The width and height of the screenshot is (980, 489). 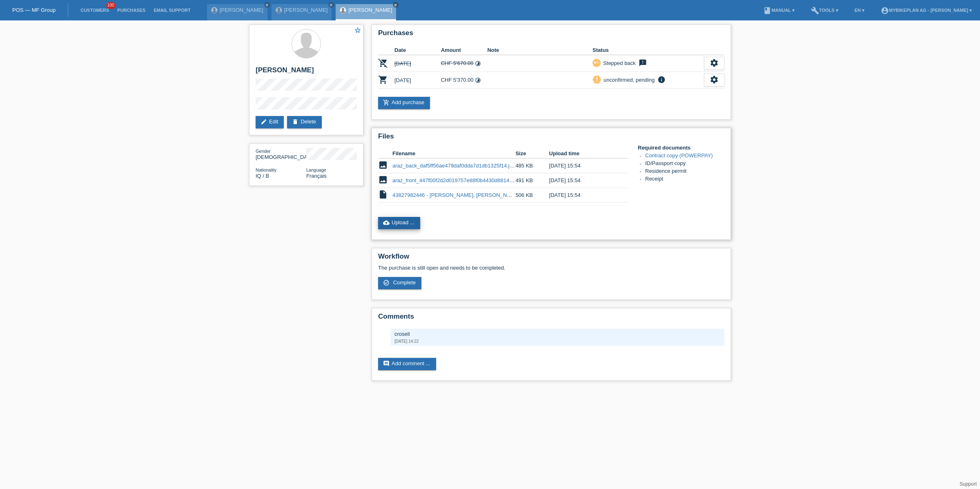 What do you see at coordinates (532, 154) in the screenshot?
I see `th: Size` at bounding box center [532, 154].